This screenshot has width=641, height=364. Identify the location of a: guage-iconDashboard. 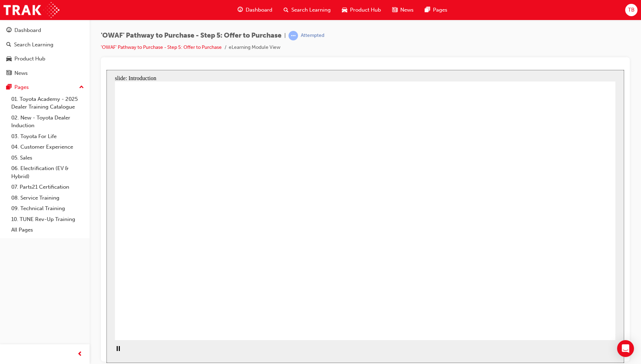
(255, 10).